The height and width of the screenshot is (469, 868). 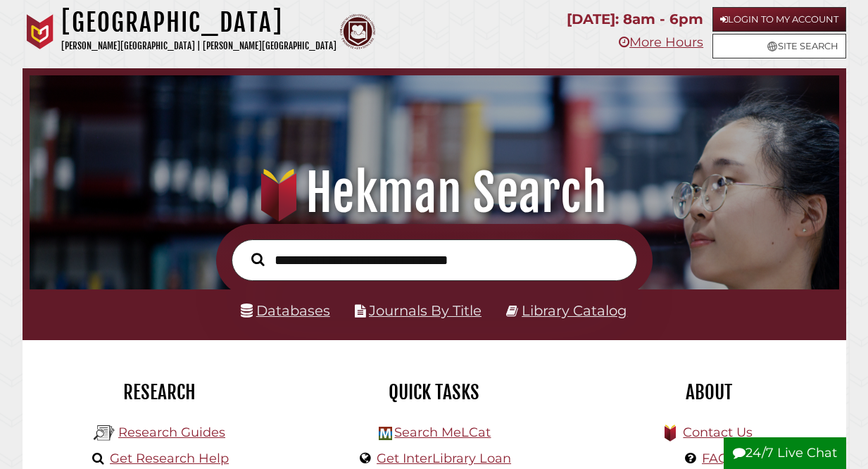 I want to click on h1: Hekman Search, so click(x=434, y=193).